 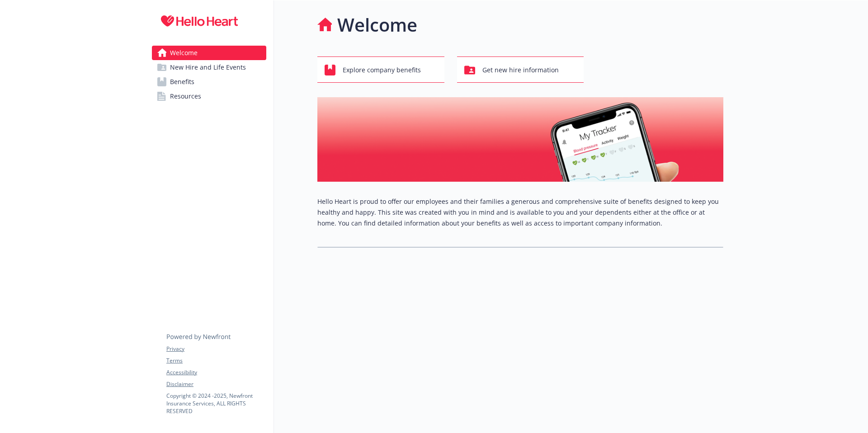 What do you see at coordinates (216, 403) in the screenshot?
I see `p: Copyright © 2024 - 2025 , Newfront Insurance Services, ALL RIGHTS RESERVED` at bounding box center [216, 403].